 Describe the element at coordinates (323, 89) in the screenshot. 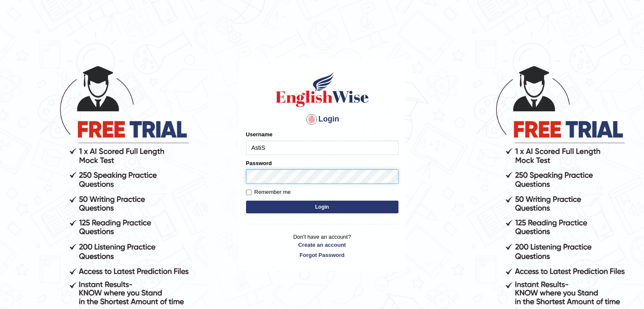

I see `img: Logo of English Wise sign in for intelligent practice with AI` at that location.